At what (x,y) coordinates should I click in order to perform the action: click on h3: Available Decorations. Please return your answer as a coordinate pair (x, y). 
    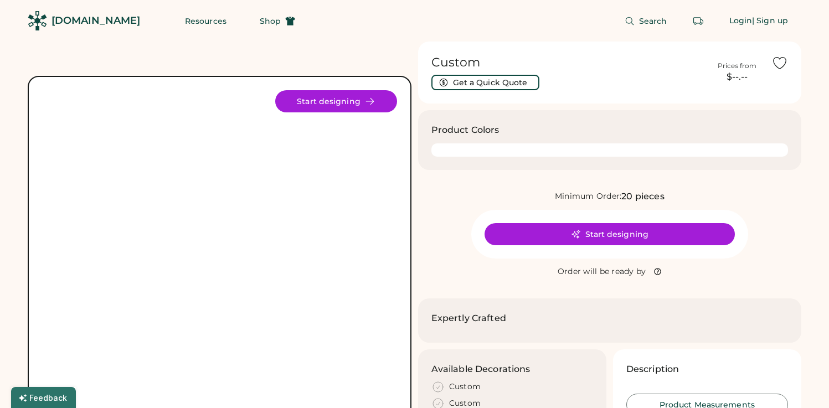
    Looking at the image, I should click on (481, 370).